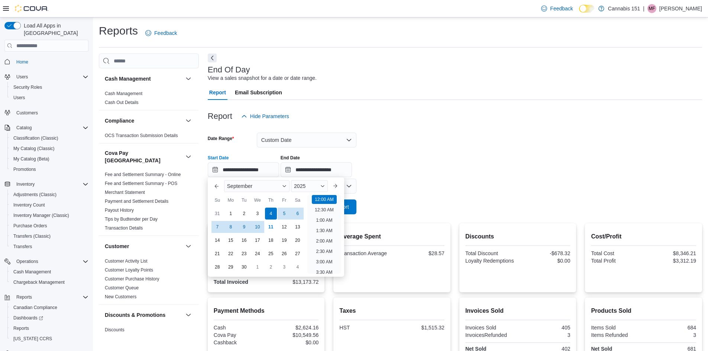 The width and height of the screenshot is (708, 351). I want to click on img: Cova, so click(32, 9).